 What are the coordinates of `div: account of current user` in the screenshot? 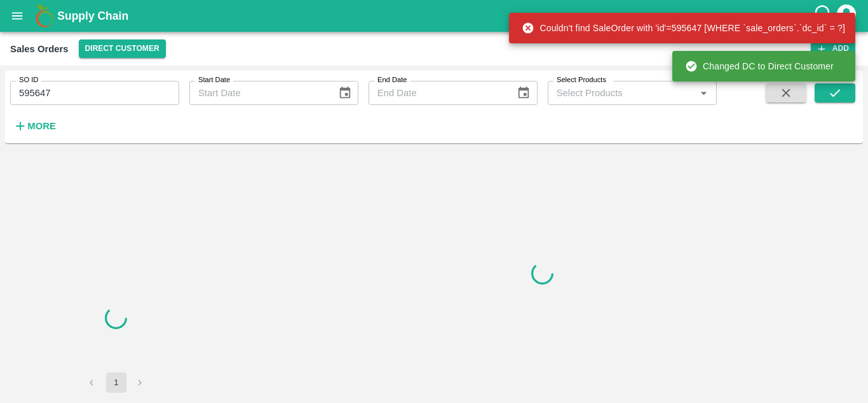 It's located at (846, 16).